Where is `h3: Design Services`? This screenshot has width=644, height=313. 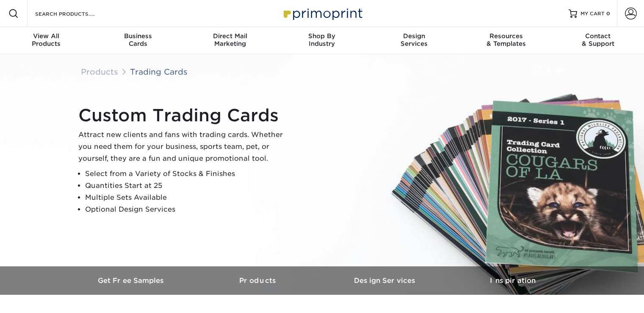 h3: Design Services is located at coordinates (386, 281).